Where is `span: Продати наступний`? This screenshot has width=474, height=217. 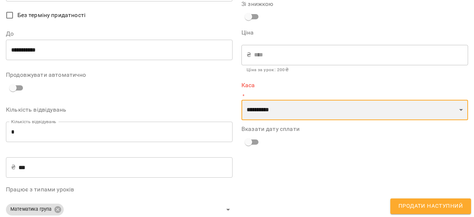
span: Продати наступний is located at coordinates (431, 206).